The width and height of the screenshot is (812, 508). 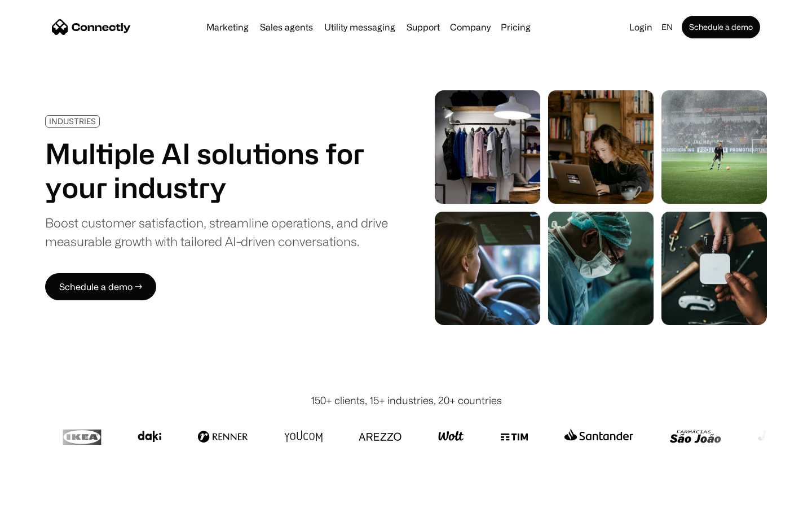 What do you see at coordinates (470, 27) in the screenshot?
I see `div: Company` at bounding box center [470, 27].